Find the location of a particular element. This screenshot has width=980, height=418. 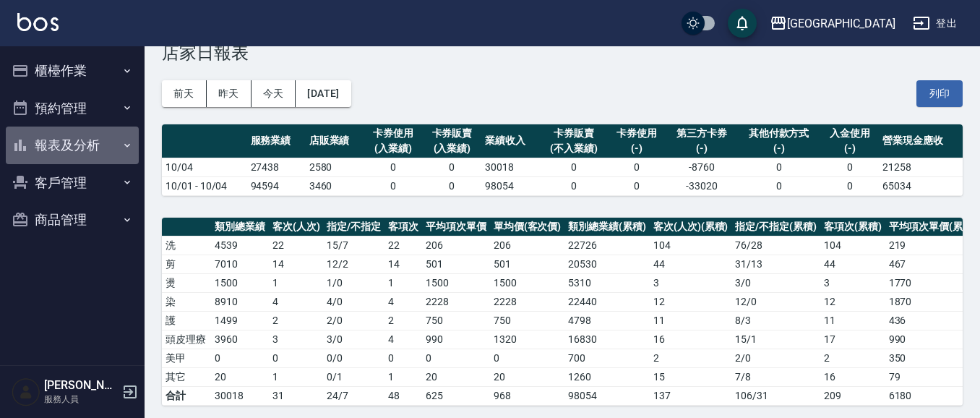

td: 頭皮理療 is located at coordinates (186, 339).